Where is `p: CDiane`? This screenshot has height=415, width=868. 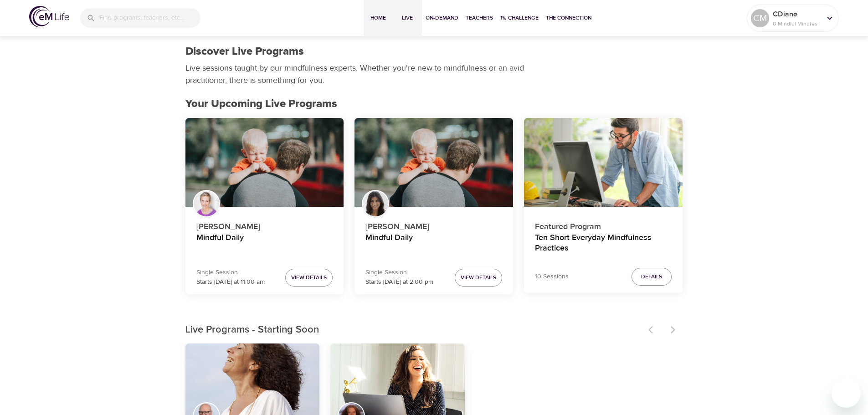
p: CDiane is located at coordinates (796, 14).